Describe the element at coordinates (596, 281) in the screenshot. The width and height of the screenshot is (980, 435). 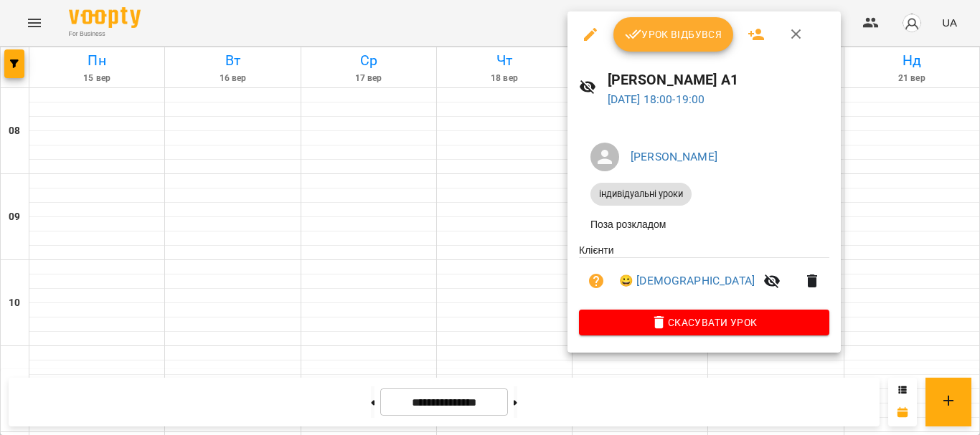
I see `button: Візит ще не сплачено. Додати оплату?` at that location.